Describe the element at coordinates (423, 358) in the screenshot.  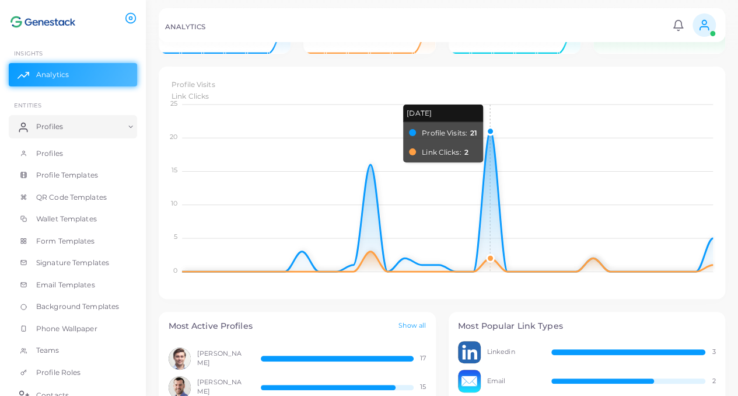
I see `span: 17` at that location.